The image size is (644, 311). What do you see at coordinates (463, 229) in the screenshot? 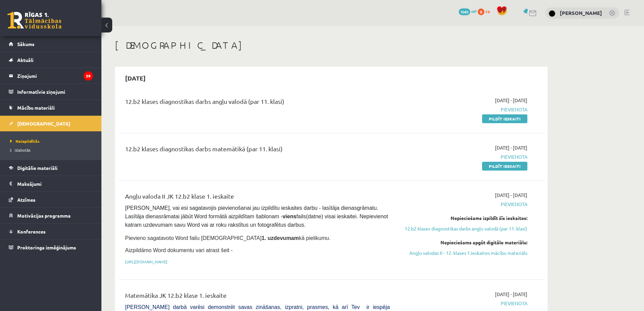
I see `a: 12.b2 klases diagnostikas darbs angļu valodā (par 11. klasi)` at bounding box center [463, 229].